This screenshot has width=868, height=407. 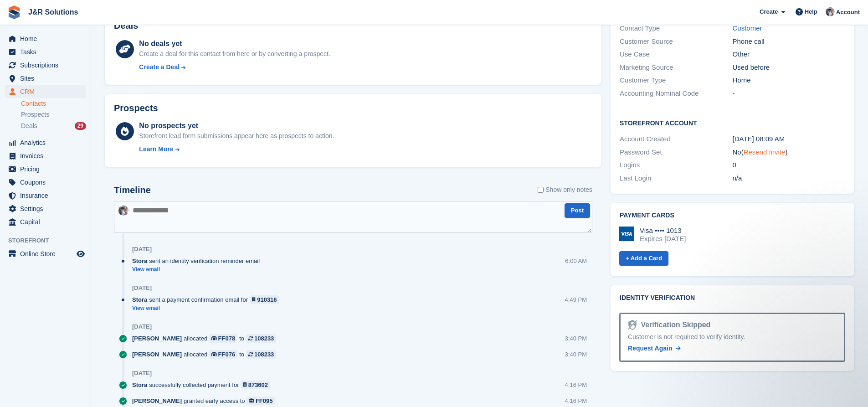 What do you see at coordinates (48, 91) in the screenshot?
I see `span: CRM` at bounding box center [48, 91].